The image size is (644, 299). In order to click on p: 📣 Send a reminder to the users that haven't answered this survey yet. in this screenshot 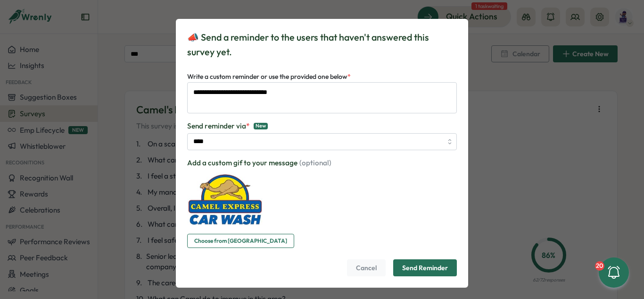, I will do `click(322, 45)`.